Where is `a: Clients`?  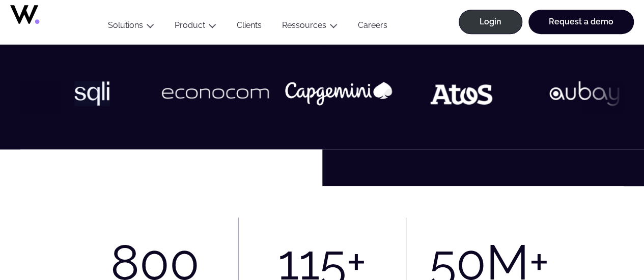 a: Clients is located at coordinates (249, 27).